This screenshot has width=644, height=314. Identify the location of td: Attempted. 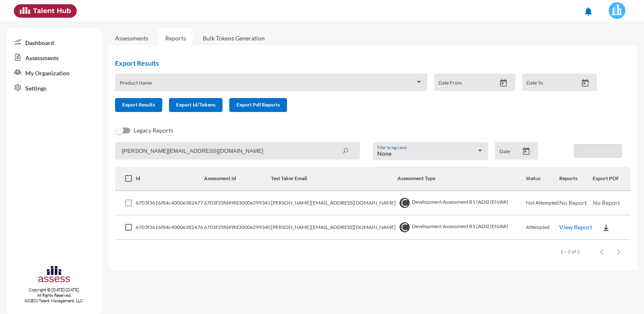
(543, 228).